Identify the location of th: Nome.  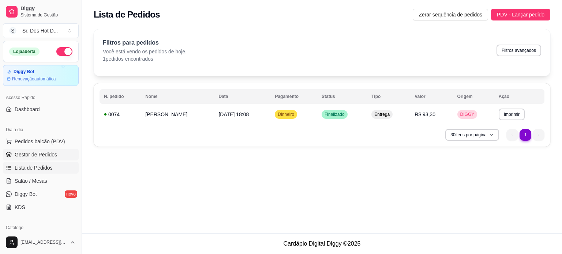
(178, 97).